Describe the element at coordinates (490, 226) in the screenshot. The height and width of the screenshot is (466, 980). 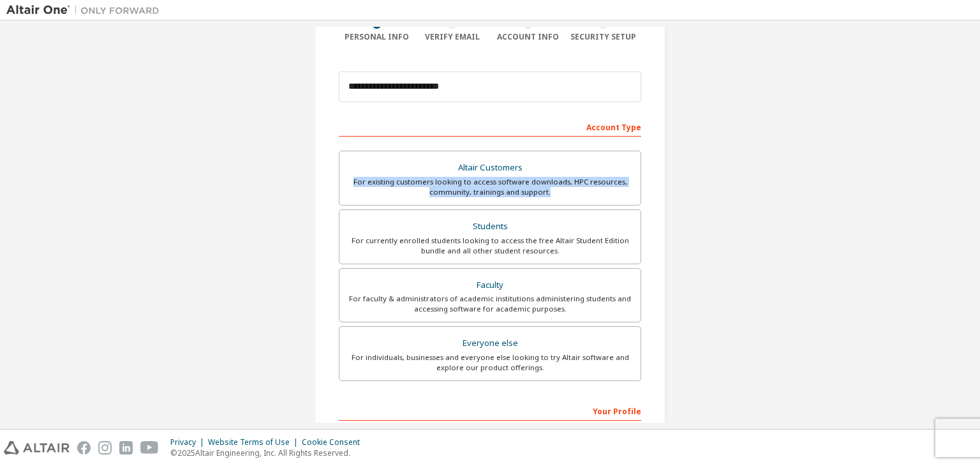
I see `div: Students` at that location.